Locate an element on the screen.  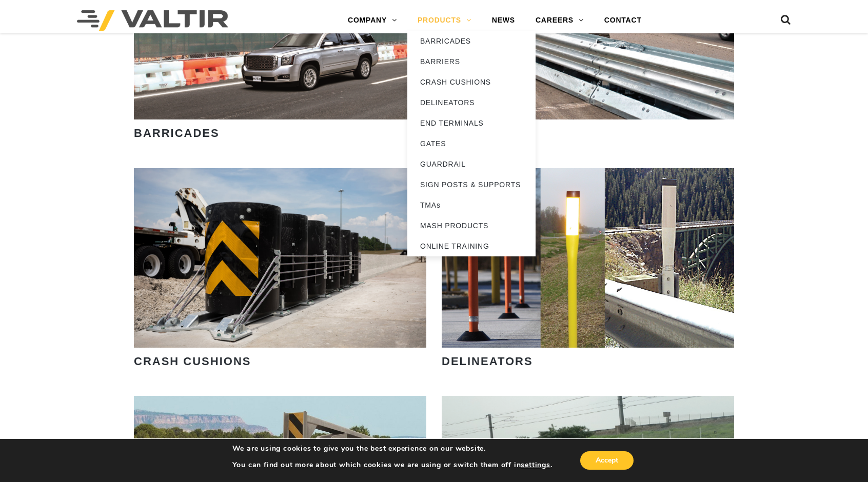
a: NEWS is located at coordinates (503, 20).